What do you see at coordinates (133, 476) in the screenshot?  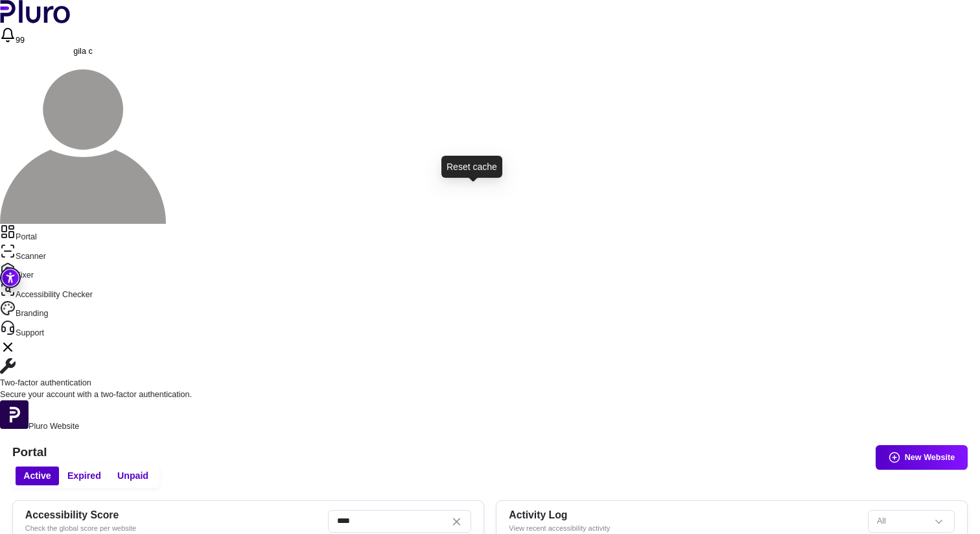 I see `span: Unpaid` at bounding box center [133, 476].